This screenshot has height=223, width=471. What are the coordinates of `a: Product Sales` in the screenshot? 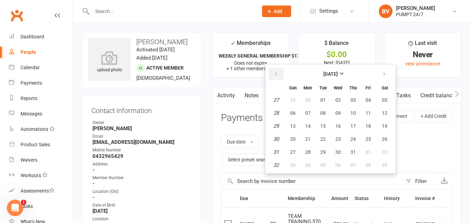 It's located at (40, 145).